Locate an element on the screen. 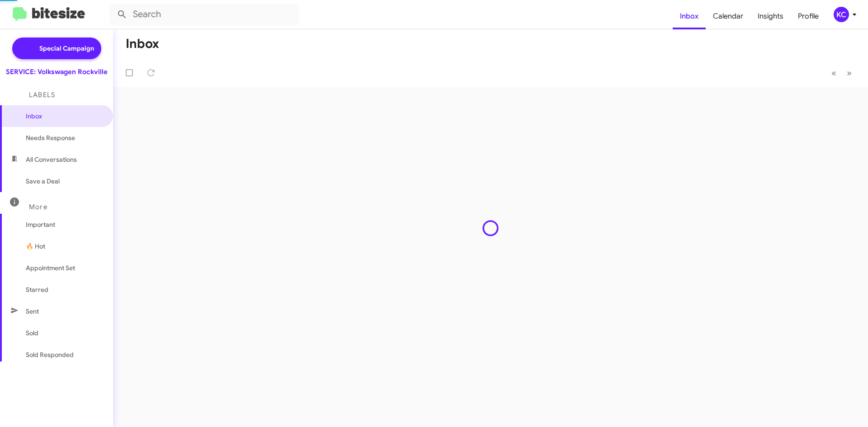  span: Labels is located at coordinates (42, 95).